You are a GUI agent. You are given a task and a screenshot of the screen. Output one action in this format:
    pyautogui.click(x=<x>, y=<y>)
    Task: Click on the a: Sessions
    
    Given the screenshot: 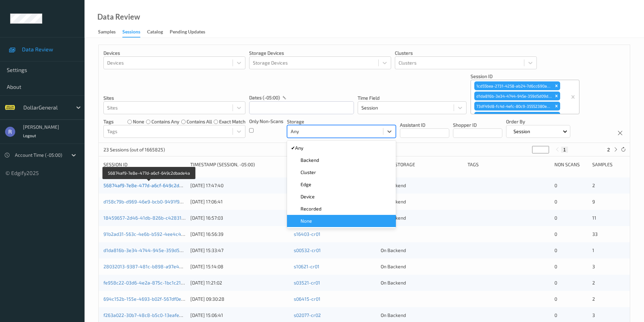 What is the action you would take?
    pyautogui.click(x=135, y=33)
    